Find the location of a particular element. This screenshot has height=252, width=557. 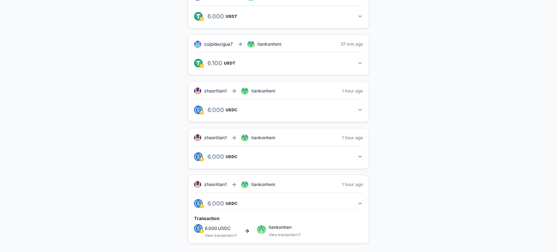

button: 6.000USDT is located at coordinates (279, 16).